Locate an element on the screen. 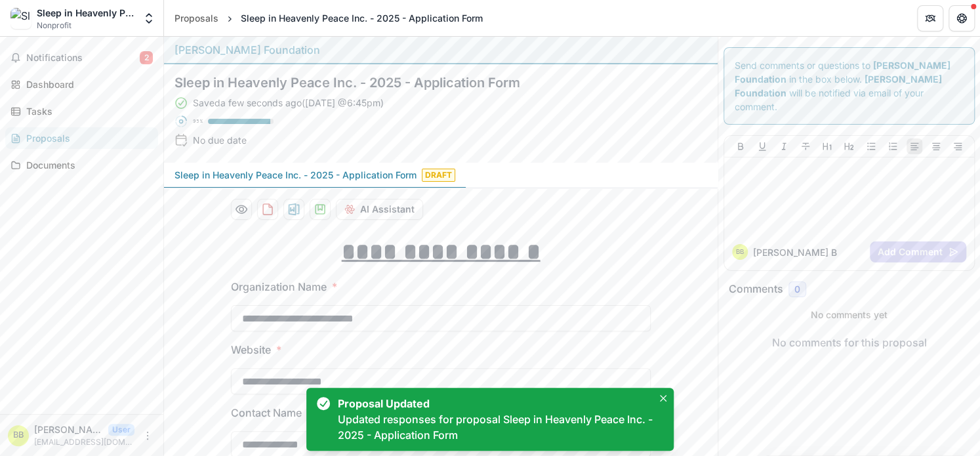 This screenshot has width=980, height=456. nav: breadcrumb is located at coordinates (329, 18).